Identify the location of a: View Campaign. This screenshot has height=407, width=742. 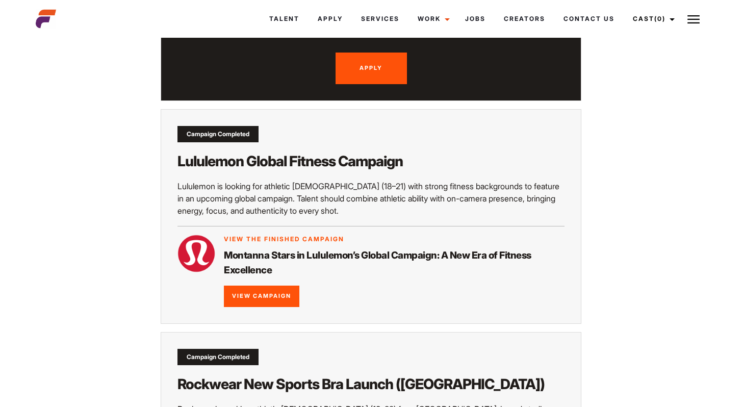
(262, 296).